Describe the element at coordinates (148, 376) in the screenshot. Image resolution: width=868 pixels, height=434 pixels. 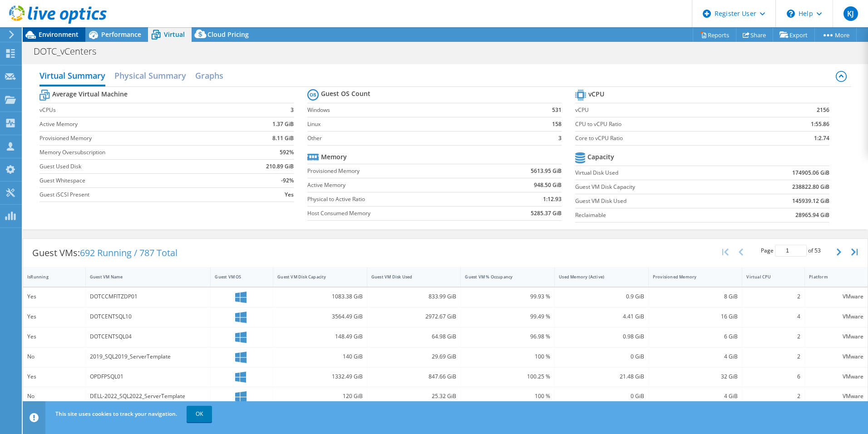
I see `div: OPDFPSQL01` at that location.